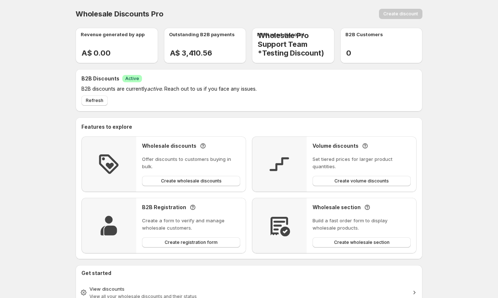 The width and height of the screenshot is (498, 298). What do you see at coordinates (132, 79) in the screenshot?
I see `span: Active` at bounding box center [132, 79].